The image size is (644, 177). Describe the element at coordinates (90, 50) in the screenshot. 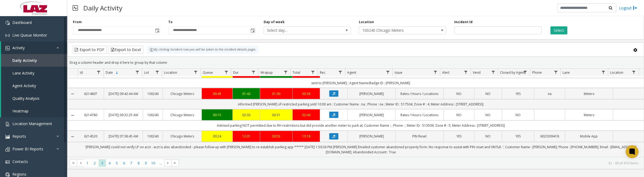

I see `button: Export to PDF` at that location.